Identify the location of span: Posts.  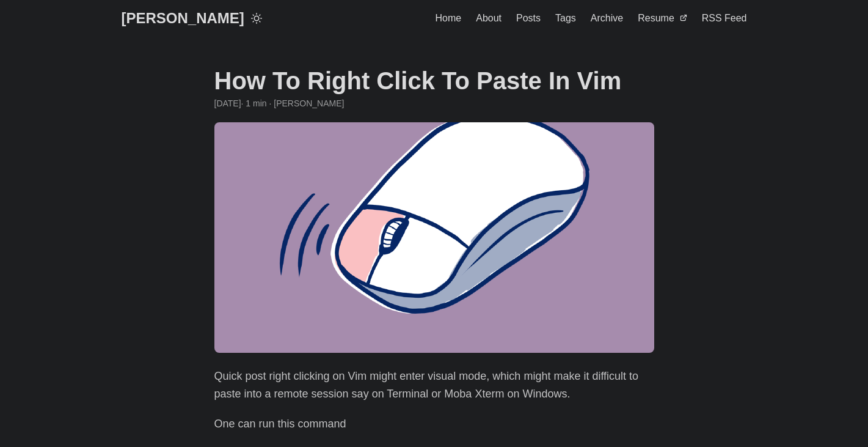
(528, 18).